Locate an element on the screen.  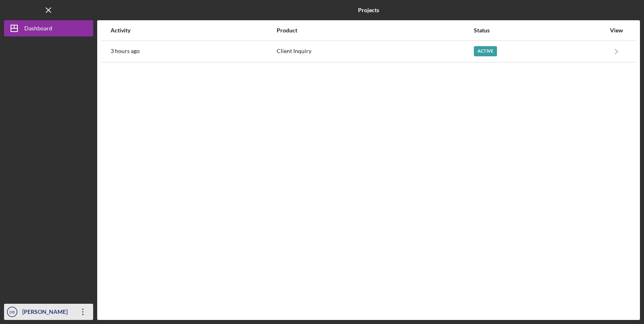
div: View is located at coordinates (617, 31).